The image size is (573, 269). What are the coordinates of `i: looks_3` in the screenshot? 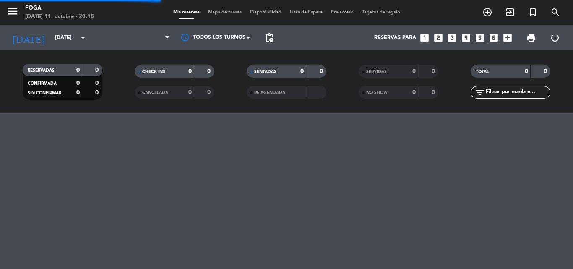 It's located at (452, 38).